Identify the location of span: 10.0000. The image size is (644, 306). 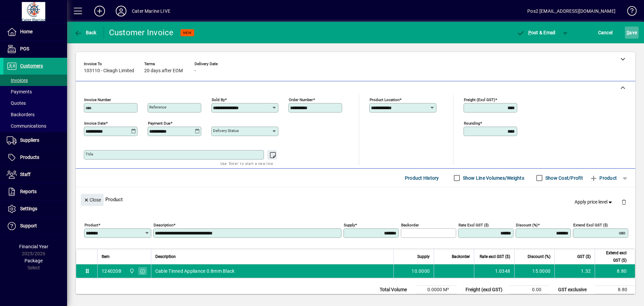
(421, 271).